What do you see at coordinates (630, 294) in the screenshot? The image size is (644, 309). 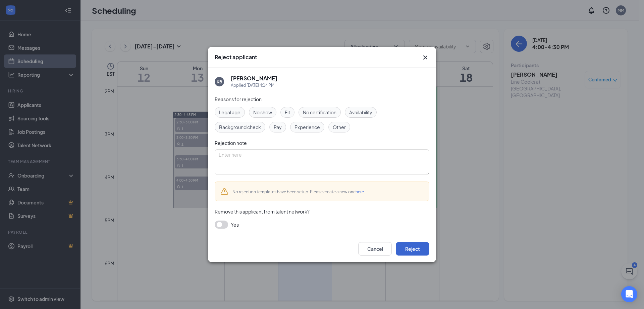 I see `div: Open Intercom Messenger` at bounding box center [630, 294].